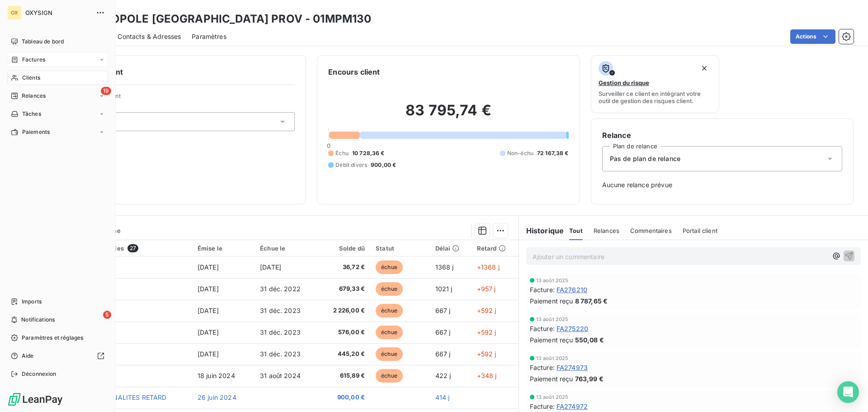  Describe the element at coordinates (445, 267) in the screenshot. I see `span: 1368 j` at that location.